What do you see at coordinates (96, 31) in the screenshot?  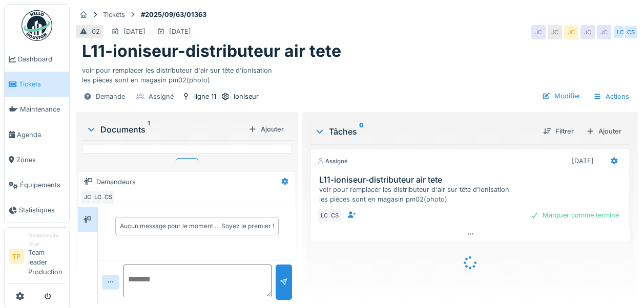 I see `div: 02` at bounding box center [96, 31].